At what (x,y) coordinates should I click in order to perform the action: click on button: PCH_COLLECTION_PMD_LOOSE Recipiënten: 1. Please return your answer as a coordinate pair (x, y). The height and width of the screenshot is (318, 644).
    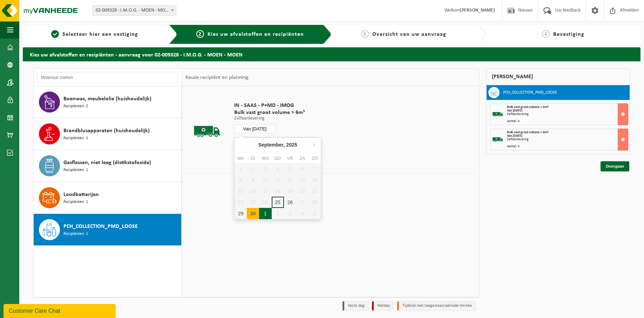
    Looking at the image, I should click on (108, 230).